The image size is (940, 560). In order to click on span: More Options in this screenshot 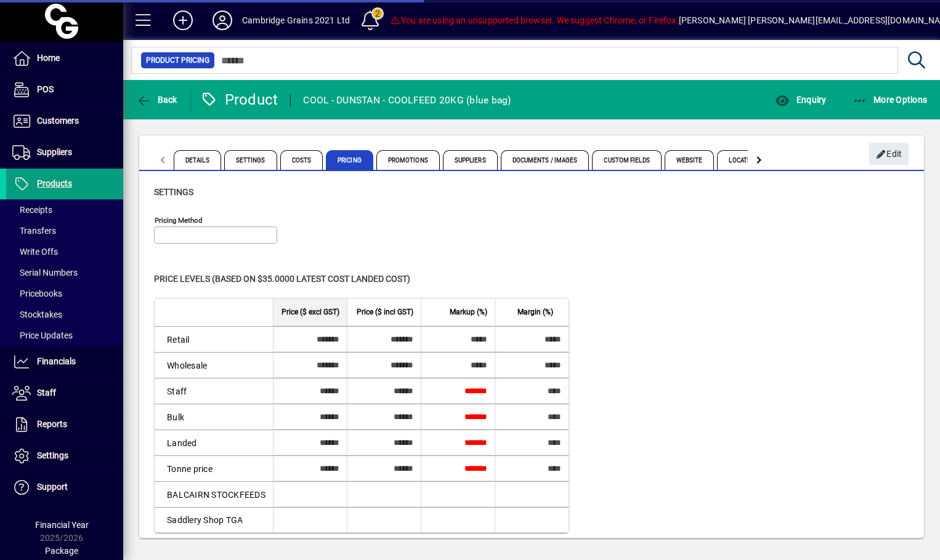, I will do `click(890, 100)`.